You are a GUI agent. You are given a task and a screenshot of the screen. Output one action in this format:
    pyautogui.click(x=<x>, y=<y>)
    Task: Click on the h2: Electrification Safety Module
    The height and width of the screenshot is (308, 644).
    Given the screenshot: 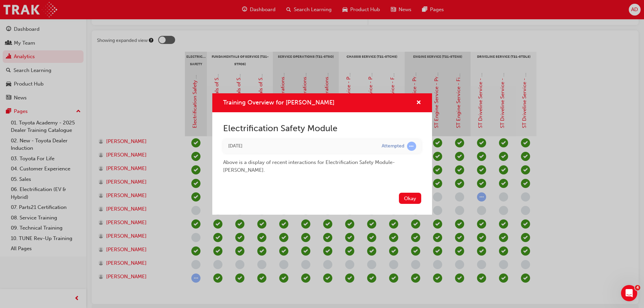 What is the action you would take?
    pyautogui.click(x=322, y=129)
    